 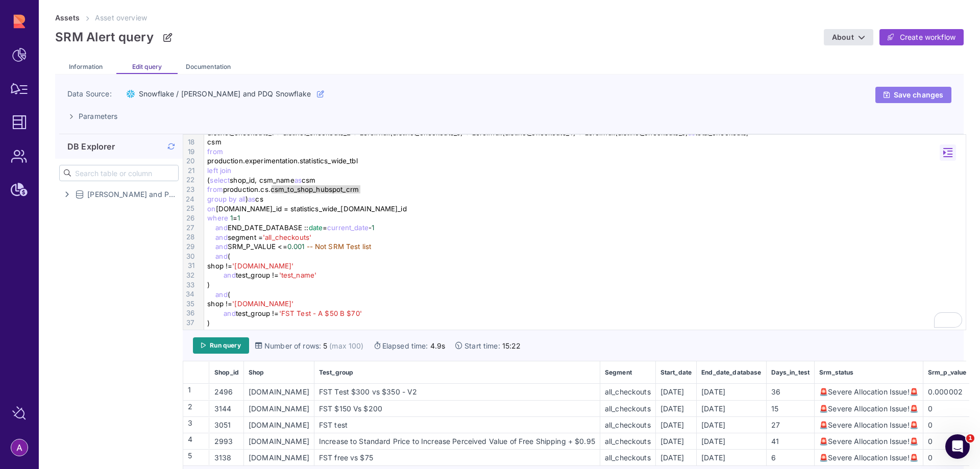 I want to click on span: Elapsed time:, so click(x=405, y=345).